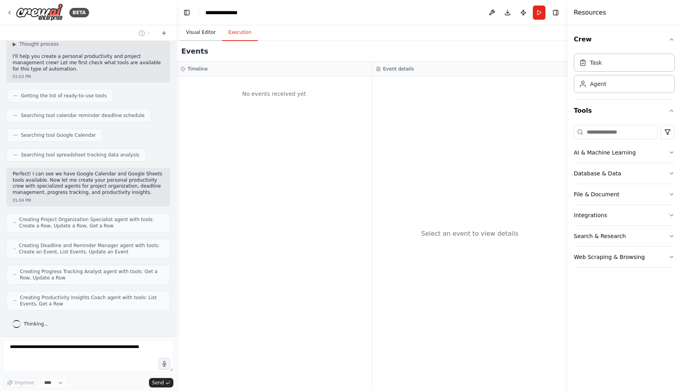 This screenshot has width=681, height=391. Describe the element at coordinates (58, 135) in the screenshot. I see `span: Searching tool Google Calendar` at that location.